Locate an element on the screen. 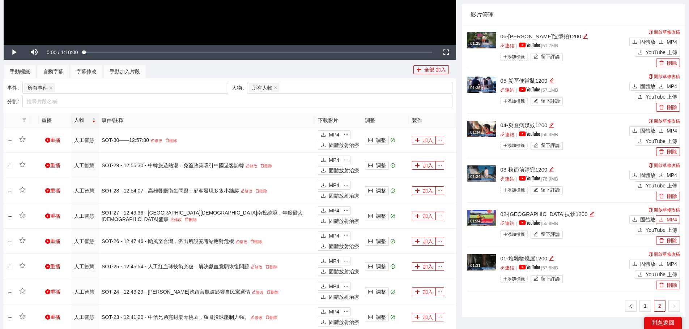 This screenshot has height=329, width=689. font: 修改 is located at coordinates (259, 267).